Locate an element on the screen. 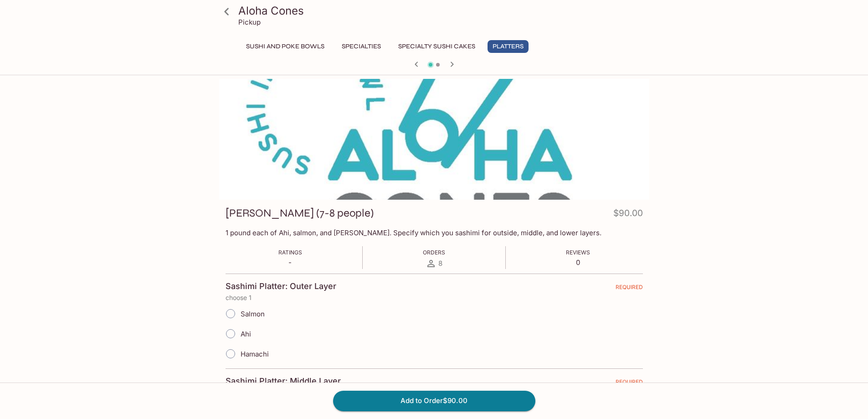 The height and width of the screenshot is (419, 868). span: Hamachi is located at coordinates (255, 354).